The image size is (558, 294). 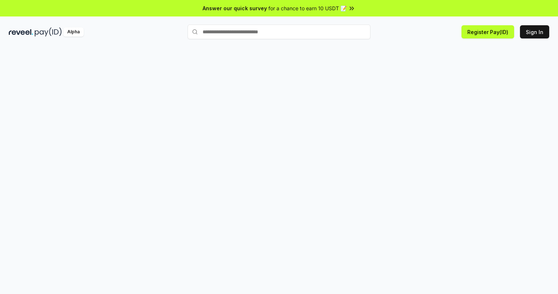 I want to click on button: Sign In, so click(x=535, y=32).